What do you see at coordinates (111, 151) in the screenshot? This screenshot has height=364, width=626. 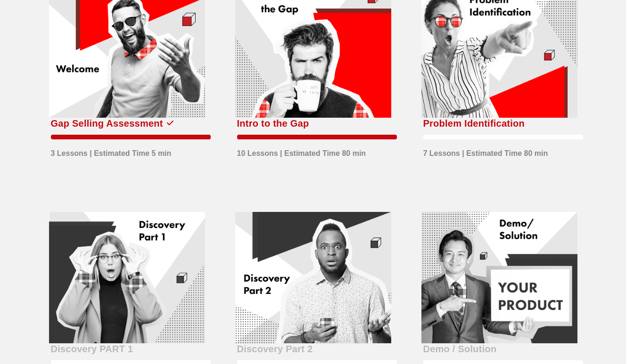 I see `div: 3 Lessons | Estimated Time 5 min` at bounding box center [111, 151].